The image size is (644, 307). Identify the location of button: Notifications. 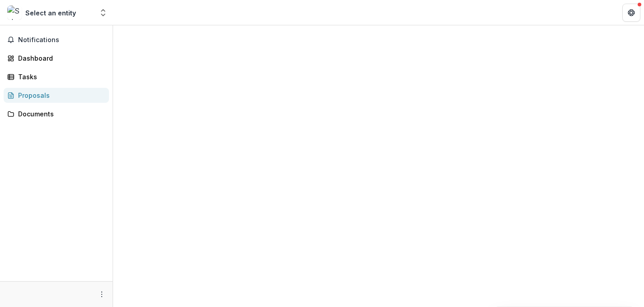
(56, 40).